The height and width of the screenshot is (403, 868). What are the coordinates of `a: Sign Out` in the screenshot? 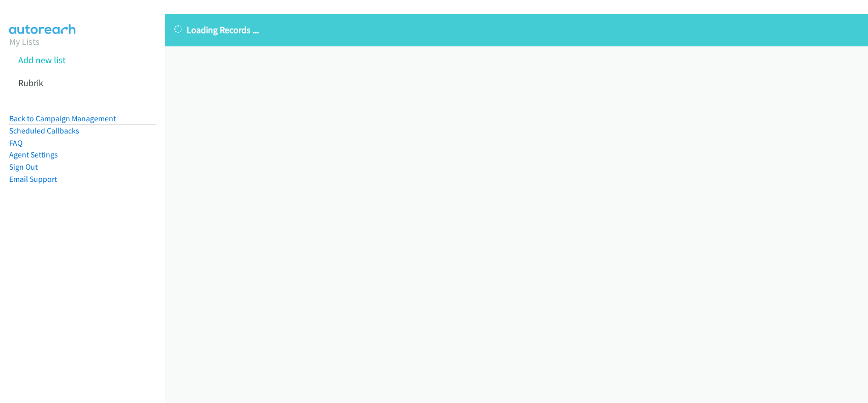 It's located at (24, 167).